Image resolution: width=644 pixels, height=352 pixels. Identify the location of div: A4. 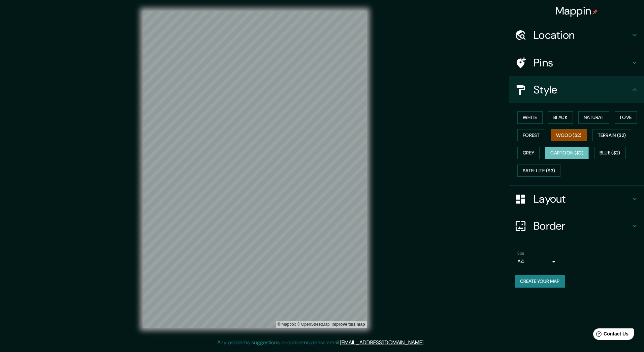
(537, 261).